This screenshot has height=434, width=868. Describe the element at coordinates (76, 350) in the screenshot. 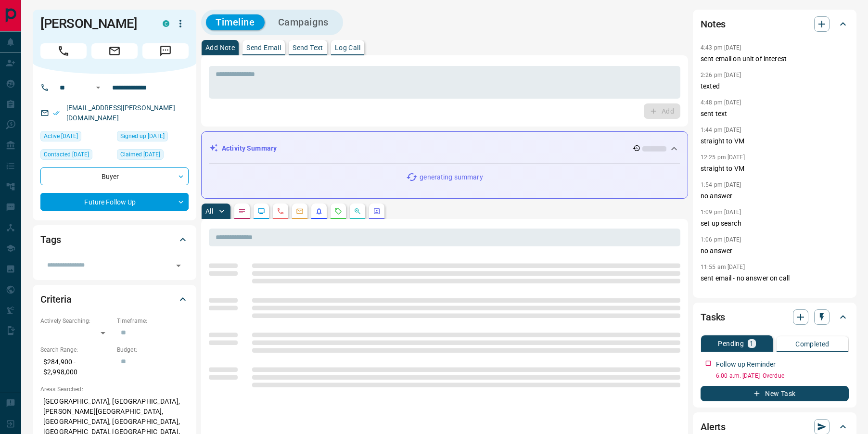

I see `p: Search Range:` at that location.